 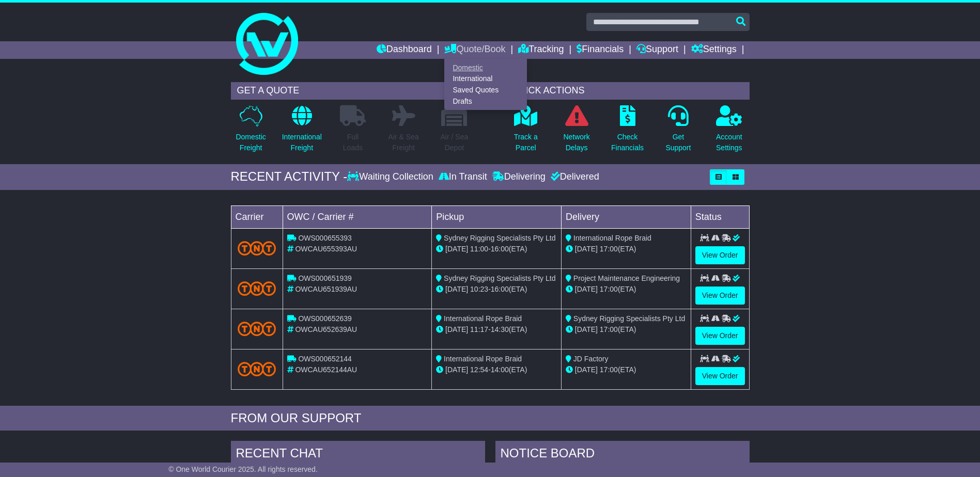 What do you see at coordinates (391, 177) in the screenshot?
I see `div: Waiting Collection` at bounding box center [391, 177].